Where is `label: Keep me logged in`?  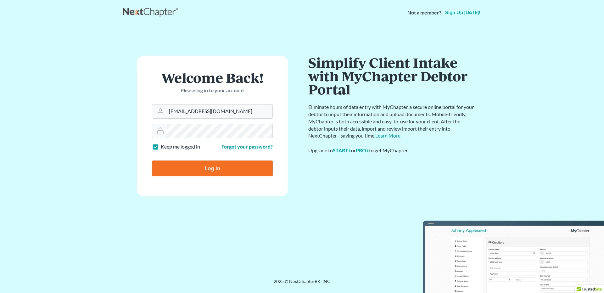
label: Keep me logged in is located at coordinates (180, 147).